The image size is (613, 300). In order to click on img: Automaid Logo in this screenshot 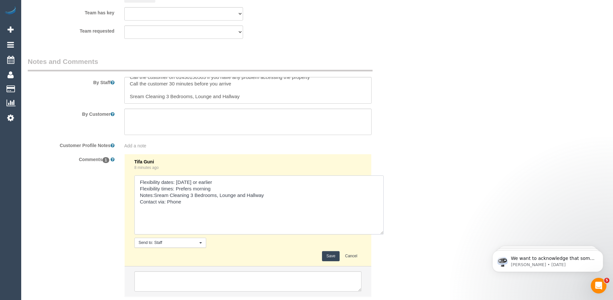, I will do `click(10, 11)`.